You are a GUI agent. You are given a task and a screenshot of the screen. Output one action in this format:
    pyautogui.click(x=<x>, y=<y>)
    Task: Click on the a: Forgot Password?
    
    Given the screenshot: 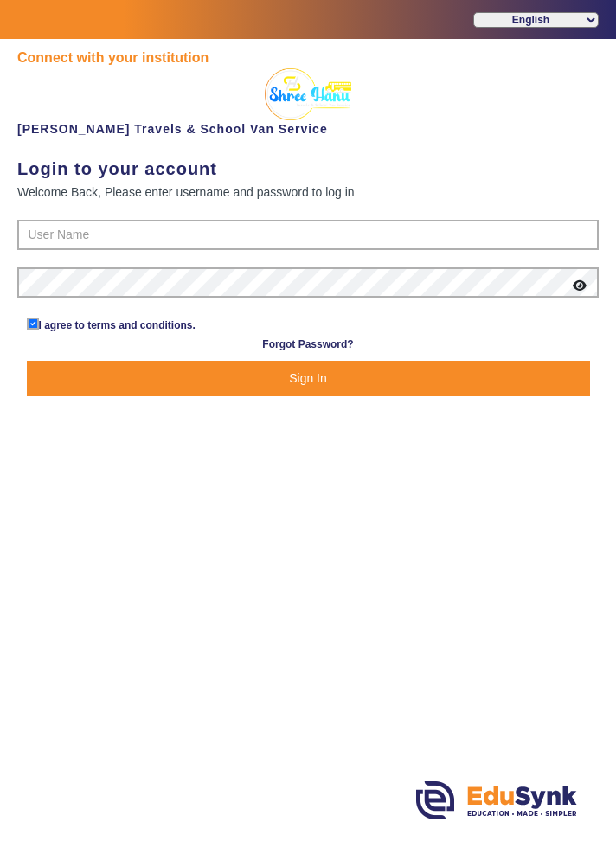 What is the action you would take?
    pyautogui.click(x=307, y=344)
    